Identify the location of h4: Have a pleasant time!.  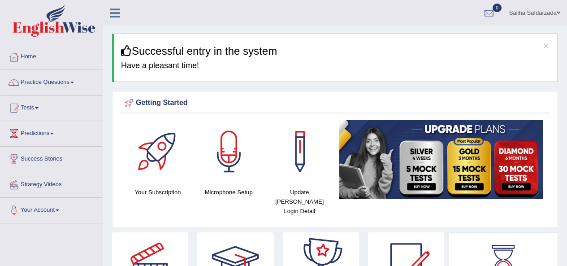
(336, 66).